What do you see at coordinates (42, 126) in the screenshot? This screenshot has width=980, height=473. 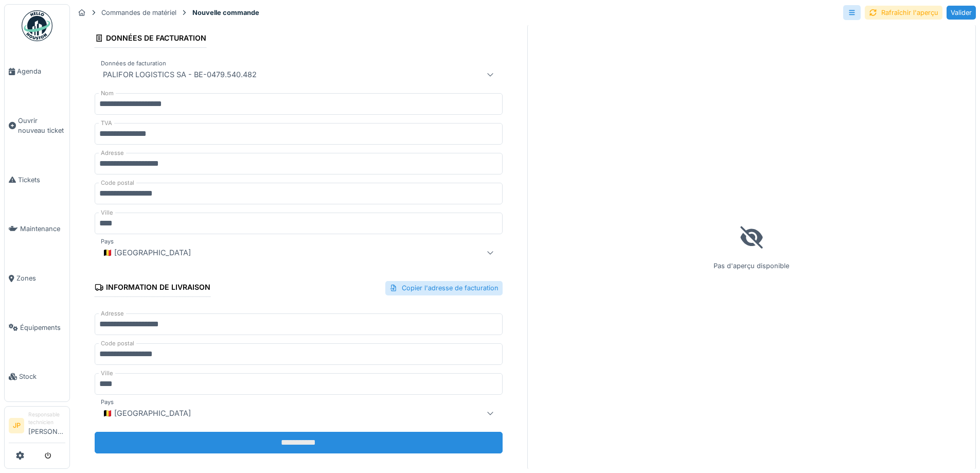 I see `span: Ouvrir nouveau ticket` at bounding box center [42, 126].